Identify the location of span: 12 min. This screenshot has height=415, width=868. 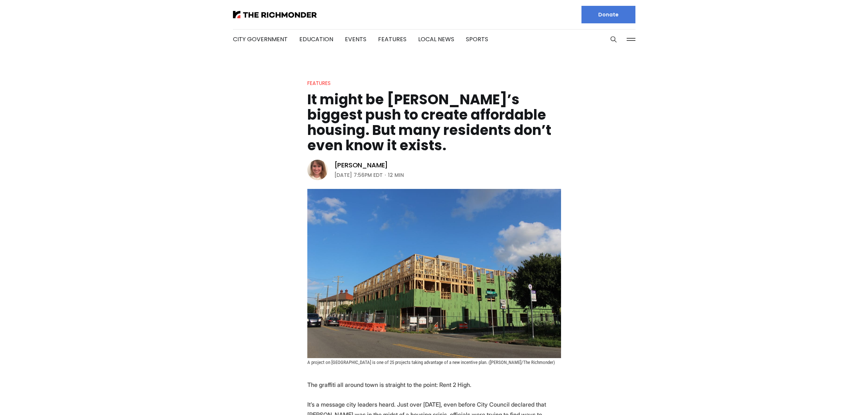
(396, 175).